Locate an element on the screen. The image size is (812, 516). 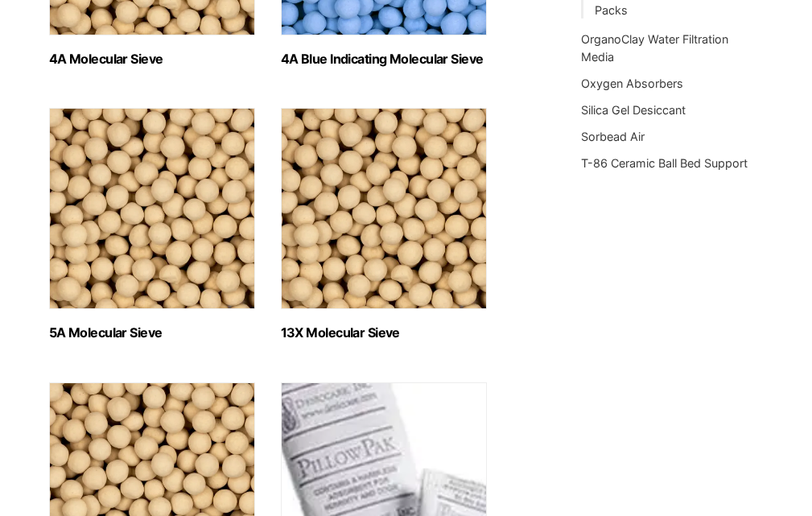
h2: 5A Molecular Sieve is located at coordinates (152, 333).